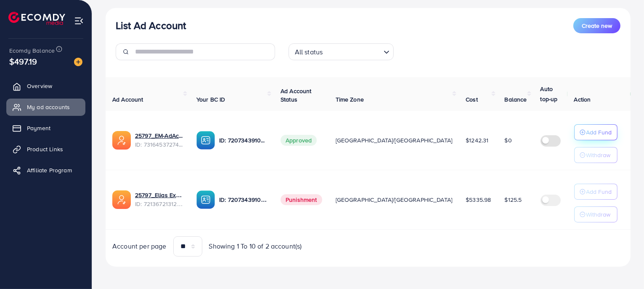  I want to click on span: $125.5, so click(513, 200).